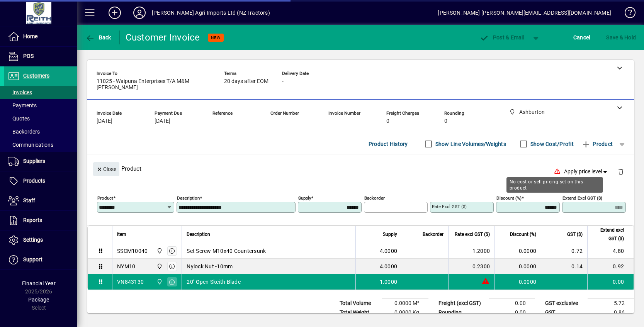 The height and width of the screenshot is (327, 644). I want to click on span: Discount (%), so click(523, 234).